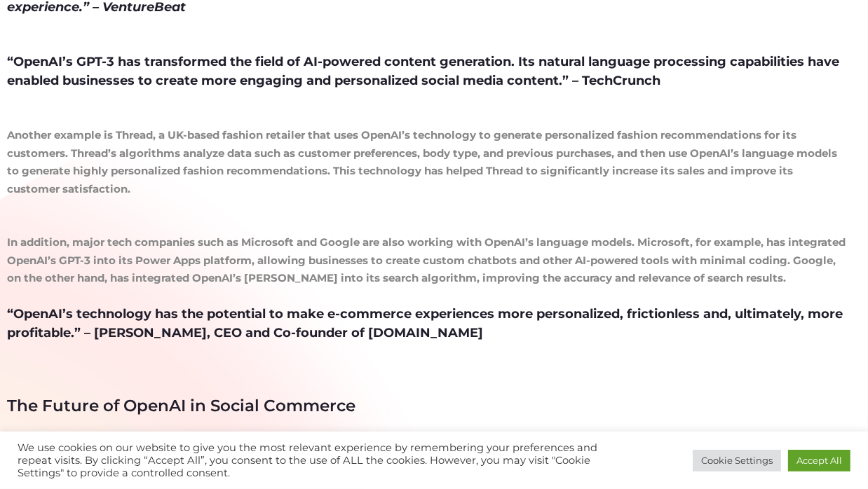 The height and width of the screenshot is (489, 868). I want to click on b: In addition, major tech companies such as Microsoft and Google are also working with OpenAI’s lan..., so click(427, 260).